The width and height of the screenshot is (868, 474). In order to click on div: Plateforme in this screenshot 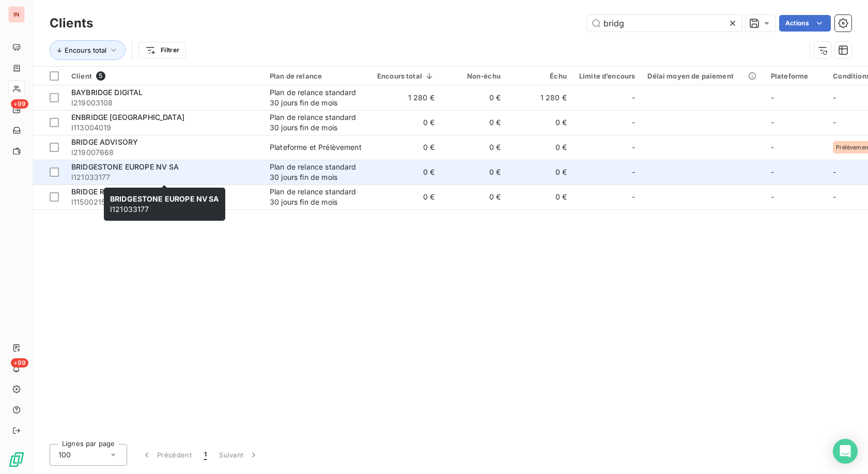, I will do `click(796, 76)`.